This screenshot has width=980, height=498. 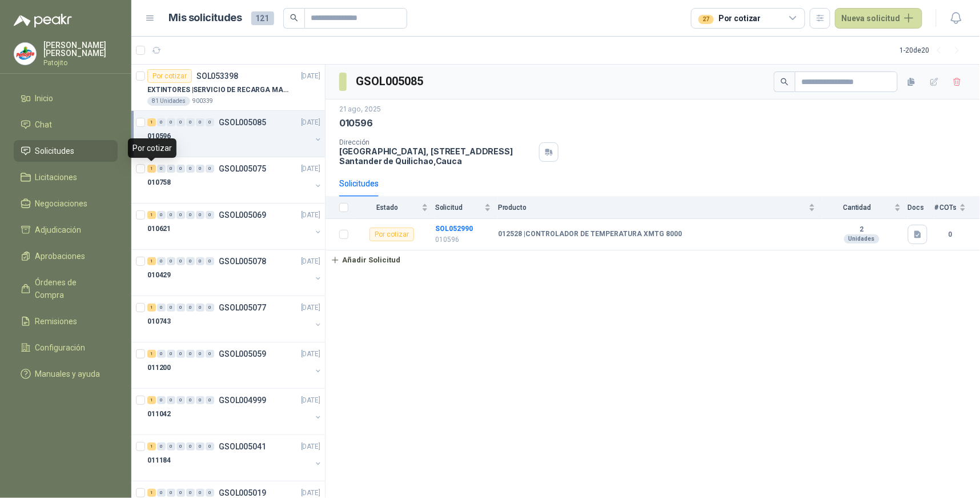 What do you see at coordinates (66, 256) in the screenshot?
I see `a: Aprobaciones` at bounding box center [66, 256].